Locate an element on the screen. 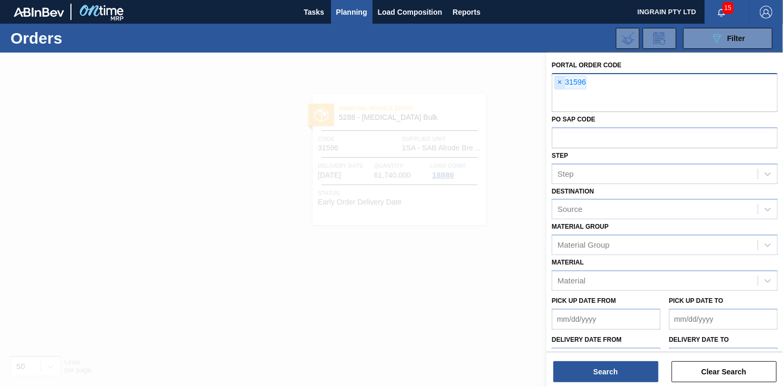  label: Destination is located at coordinates (573, 191).